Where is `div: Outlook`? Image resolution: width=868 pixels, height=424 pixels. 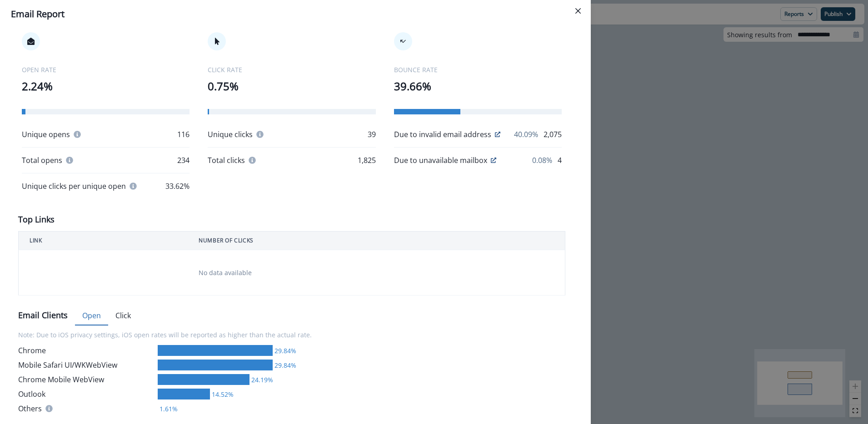 div: Outlook is located at coordinates (86, 394).